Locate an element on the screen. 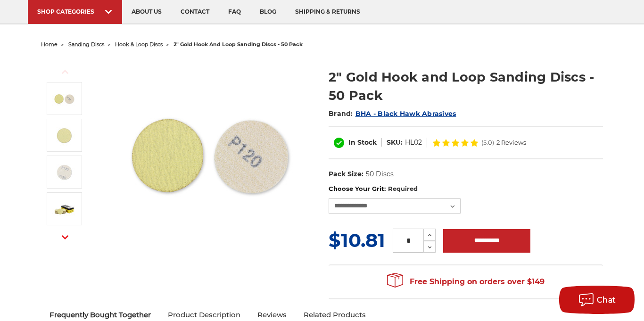 This screenshot has height=321, width=644. a: sanding discs is located at coordinates (86, 44).